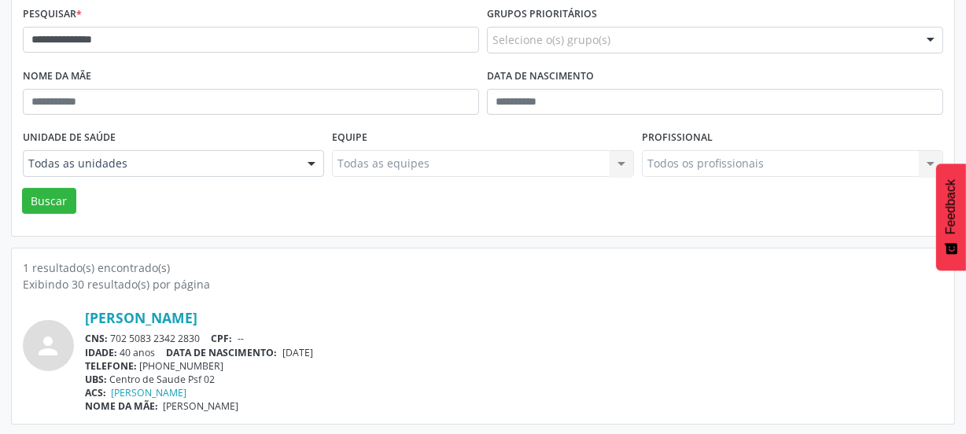 The width and height of the screenshot is (966, 434). I want to click on div: Exibindo 30 resultado(s) por página, so click(483, 284).